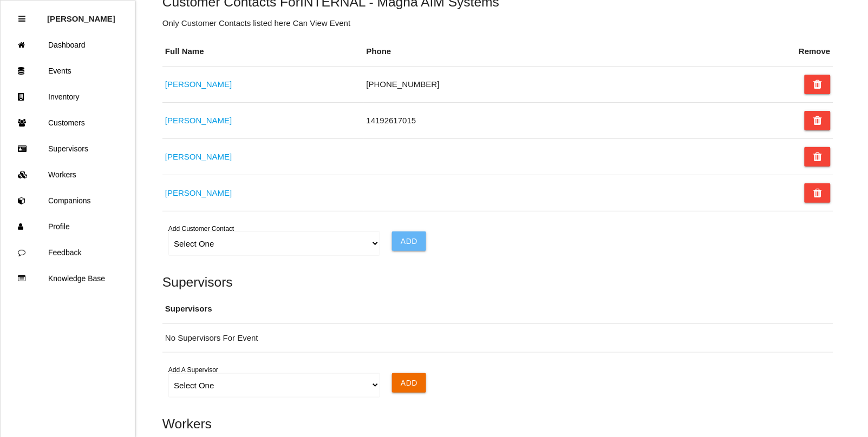  What do you see at coordinates (565, 120) in the screenshot?
I see `td: 14192617015` at bounding box center [565, 120].